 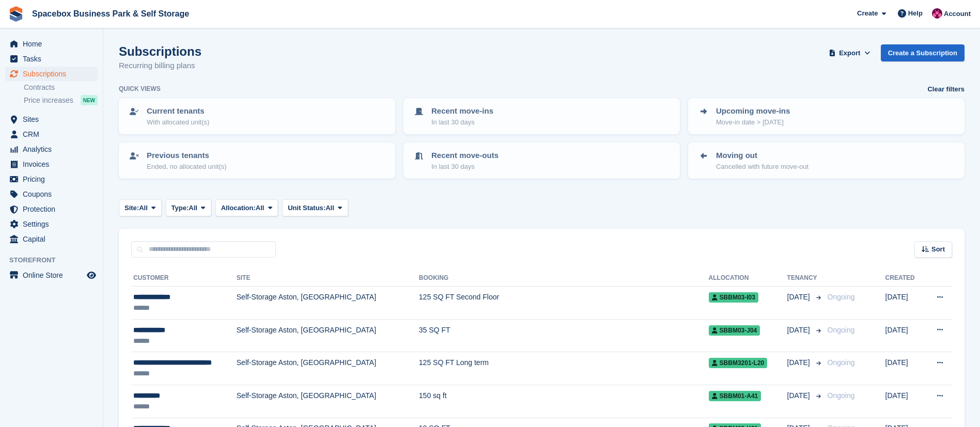 What do you see at coordinates (761, 167) in the screenshot?
I see `p: Cancelled with future move-out` at bounding box center [761, 167].